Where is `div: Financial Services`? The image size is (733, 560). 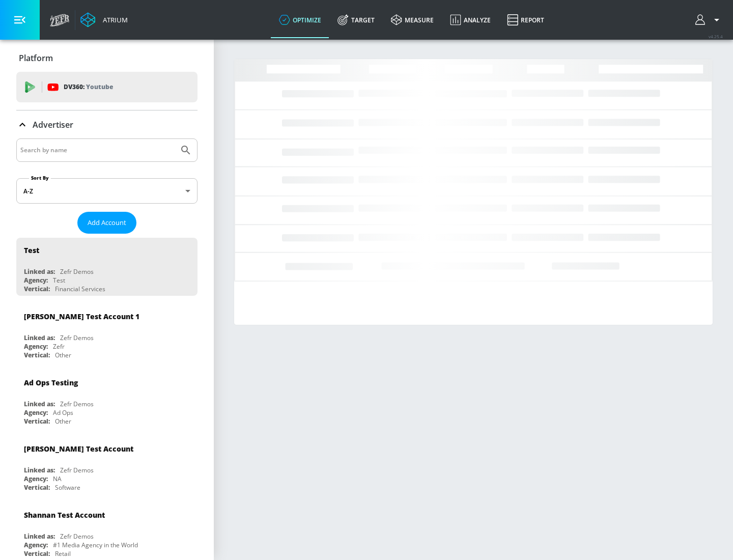
div: Financial Services is located at coordinates (80, 289).